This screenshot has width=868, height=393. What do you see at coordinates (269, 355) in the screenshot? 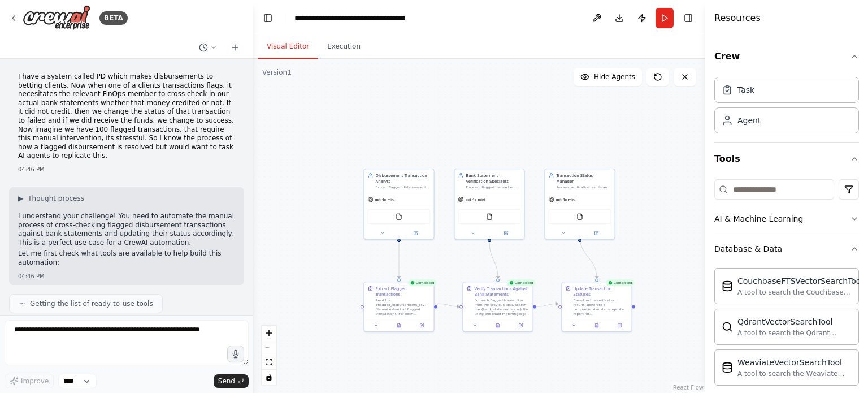
I see `div: React Flow controls` at bounding box center [269, 355].